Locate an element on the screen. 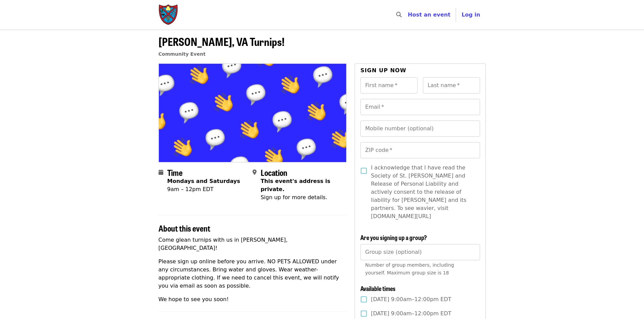  i: calendar icon is located at coordinates (161, 172).